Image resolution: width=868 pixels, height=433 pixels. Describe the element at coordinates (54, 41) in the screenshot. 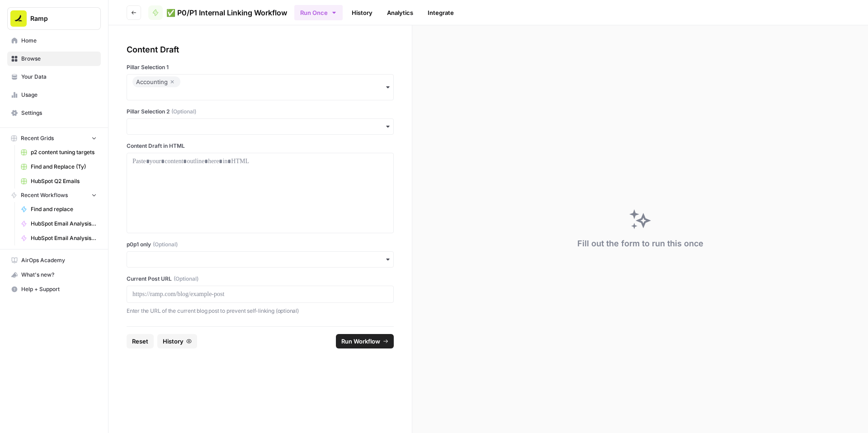

I see `a: Home` at that location.